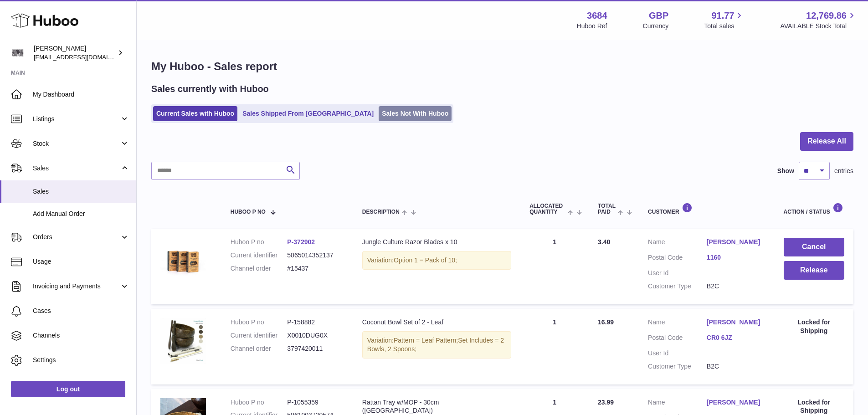 The image size is (868, 415). I want to click on dd: X0010DUG0X, so click(315, 335).